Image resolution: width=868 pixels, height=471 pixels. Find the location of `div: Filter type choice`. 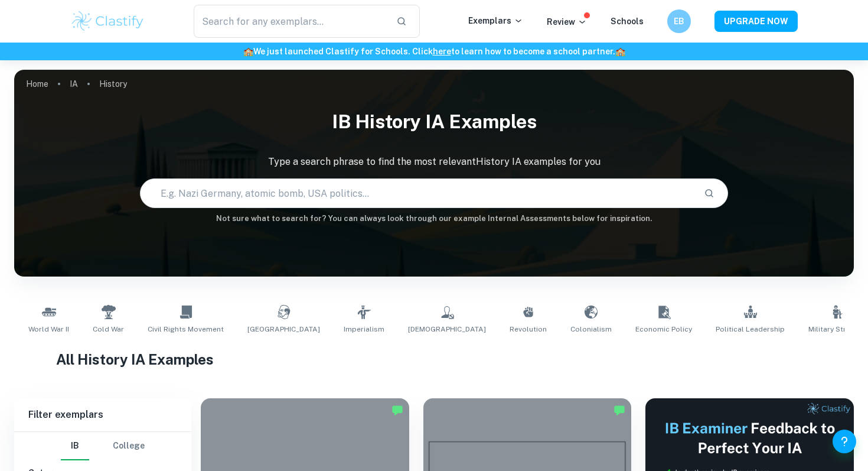

div: Filter type choice is located at coordinates (103, 446).